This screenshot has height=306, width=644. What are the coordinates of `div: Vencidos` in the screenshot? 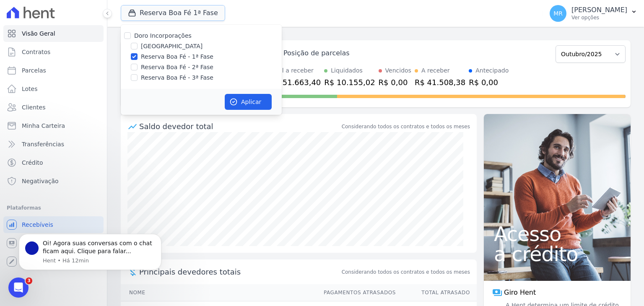 It's located at (399, 70).